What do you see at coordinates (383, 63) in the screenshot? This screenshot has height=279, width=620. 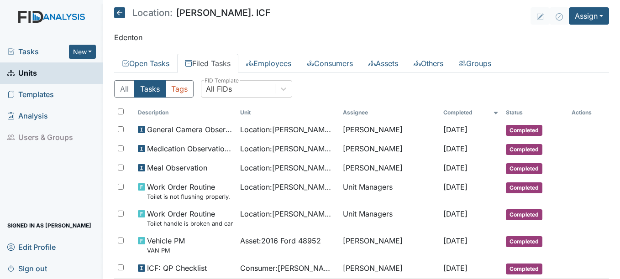 I see `a: Assets` at bounding box center [383, 63].